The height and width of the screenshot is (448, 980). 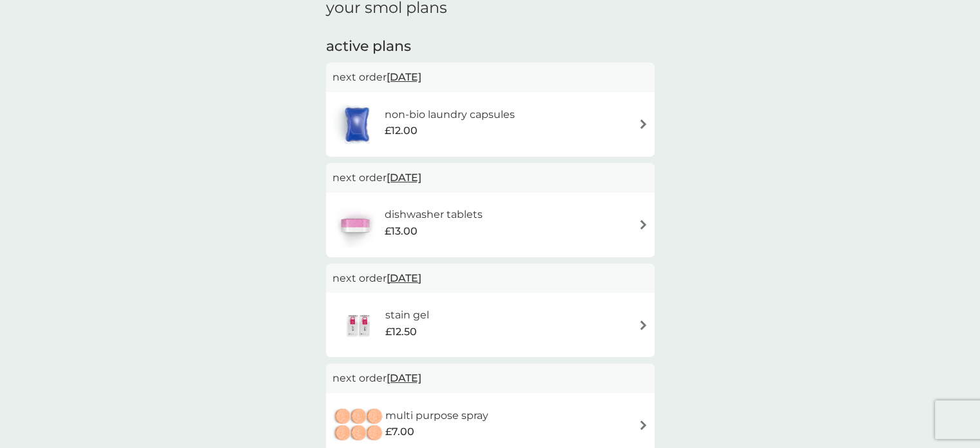 I want to click on h6: multi purpose spray, so click(x=437, y=415).